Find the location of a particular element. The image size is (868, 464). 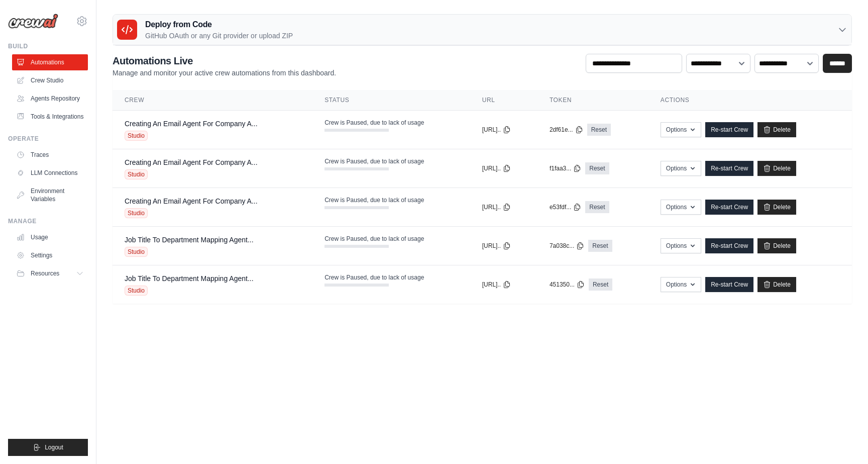

h3: Deploy from Code is located at coordinates (219, 24).